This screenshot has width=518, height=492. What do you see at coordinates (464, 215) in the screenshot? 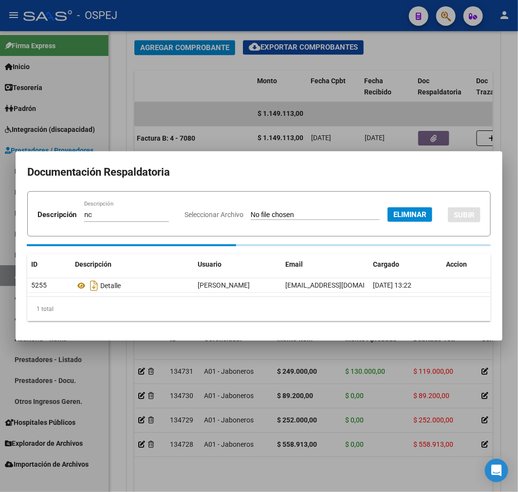
I see `span: SUBIR` at bounding box center [464, 215].